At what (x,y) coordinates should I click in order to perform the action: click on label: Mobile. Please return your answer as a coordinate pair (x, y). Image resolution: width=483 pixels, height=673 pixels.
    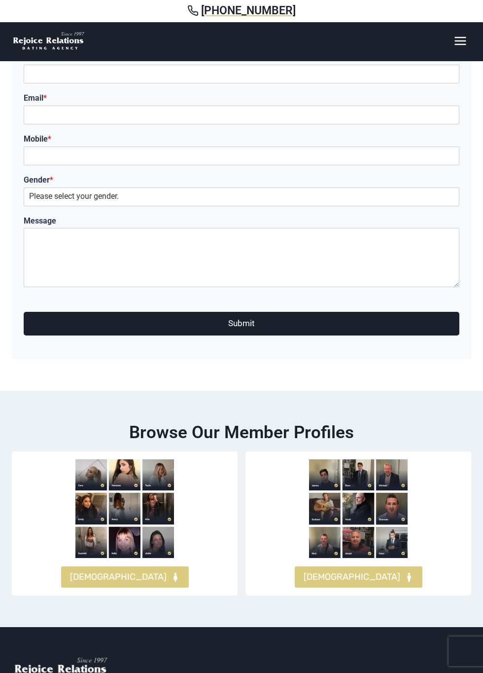
    Looking at the image, I should click on (242, 139).